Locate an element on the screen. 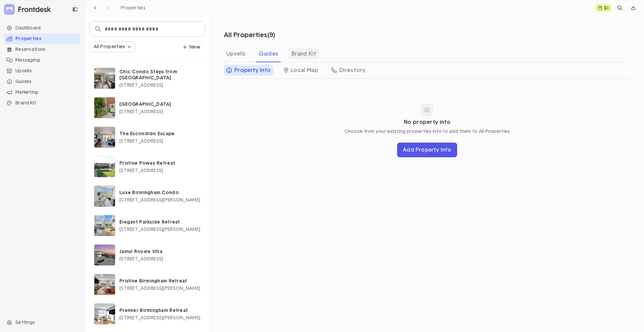  button: dropdown trigger is located at coordinates (192, 47).